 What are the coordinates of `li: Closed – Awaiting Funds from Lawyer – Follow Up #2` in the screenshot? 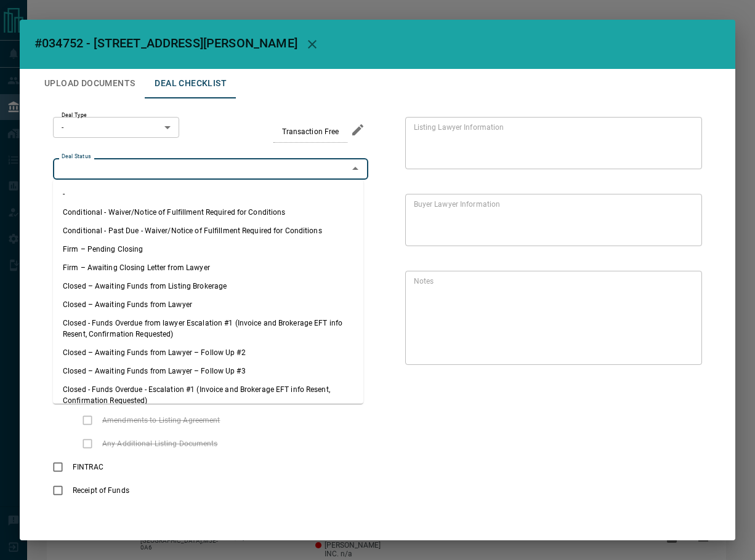 It's located at (208, 353).